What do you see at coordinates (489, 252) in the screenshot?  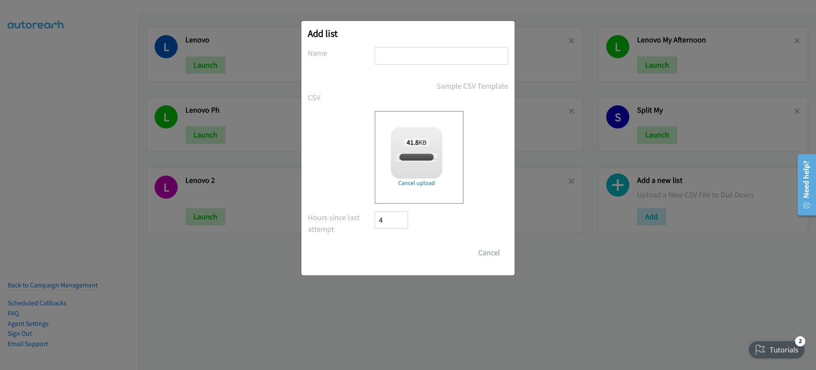 I see `button: Cancel` at bounding box center [489, 252].